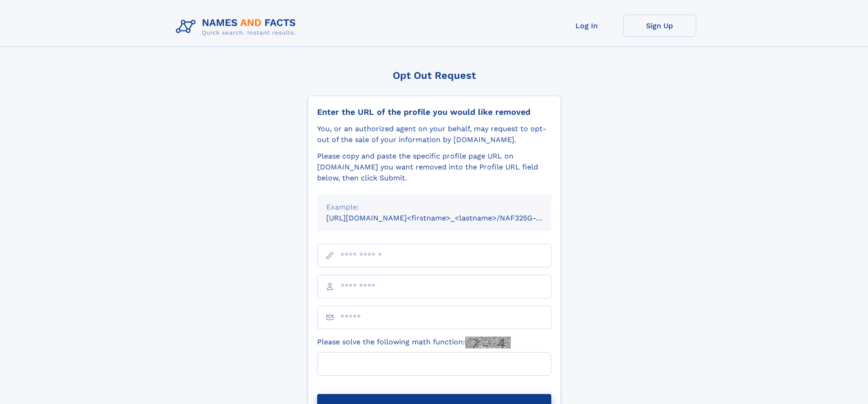  Describe the element at coordinates (413, 342) in the screenshot. I see `label: Please solve the following math function:` at that location.